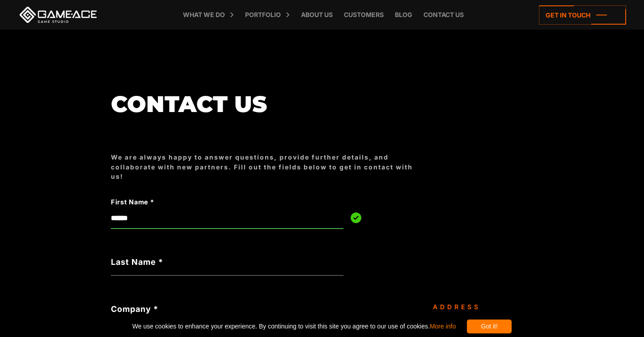  Describe the element at coordinates (227, 309) in the screenshot. I see `label: Company *` at that location.